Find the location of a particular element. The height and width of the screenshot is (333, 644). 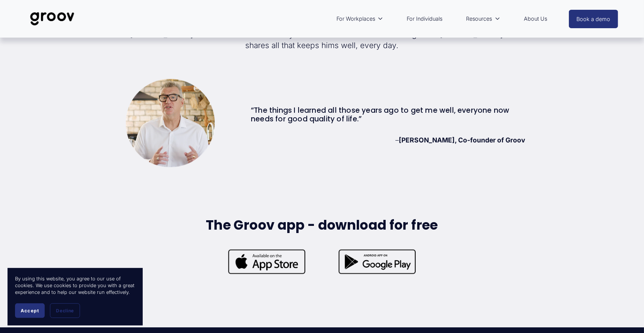

span: Decline is located at coordinates (65, 310).